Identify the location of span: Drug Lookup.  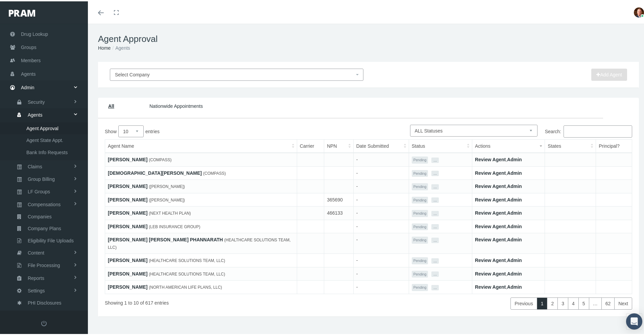
(35, 33).